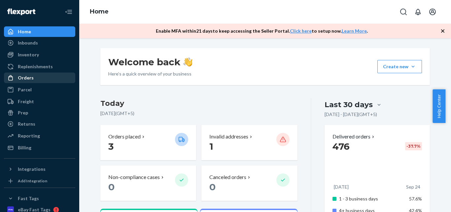  What do you see at coordinates (418, 12) in the screenshot?
I see `button: Open notifications` at bounding box center [418, 12].